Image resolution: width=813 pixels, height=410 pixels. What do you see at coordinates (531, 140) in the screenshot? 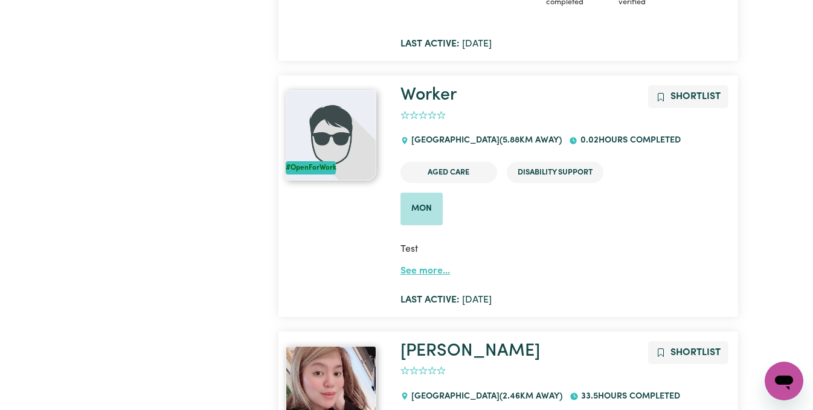
I see `span: ( 5.88 km away)` at bounding box center [531, 140].